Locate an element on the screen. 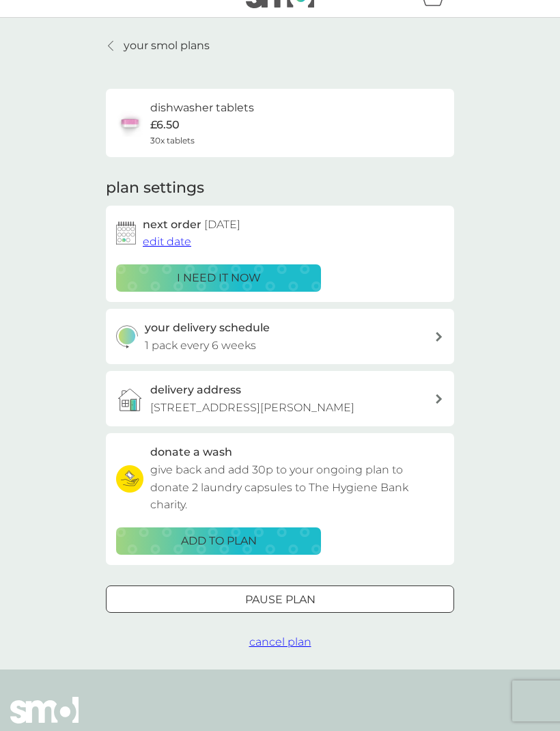 The image size is (560, 731). p: your smol plans is located at coordinates (167, 45).